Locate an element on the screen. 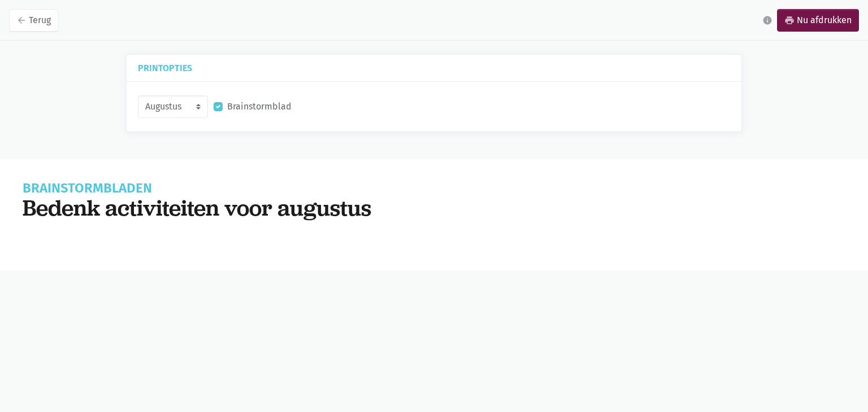 Image resolution: width=868 pixels, height=412 pixels. i: info is located at coordinates (768, 20).